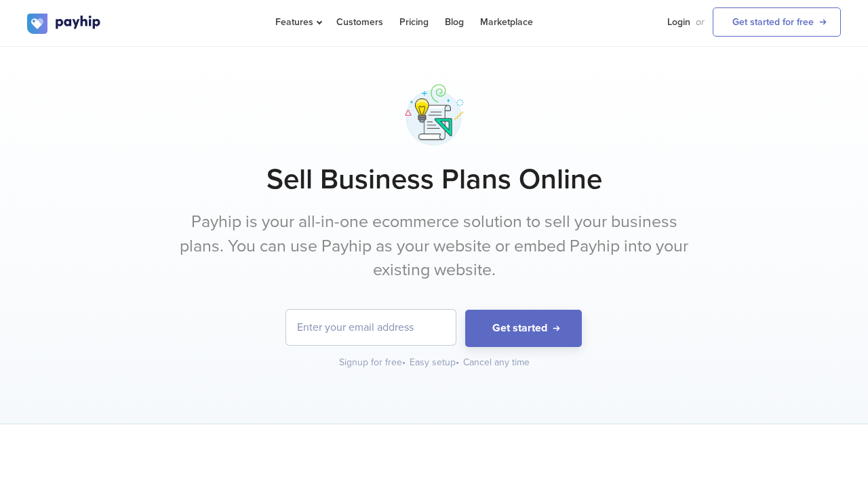 The height and width of the screenshot is (488, 868). Describe the element at coordinates (297, 21) in the screenshot. I see `span: Features` at that location.